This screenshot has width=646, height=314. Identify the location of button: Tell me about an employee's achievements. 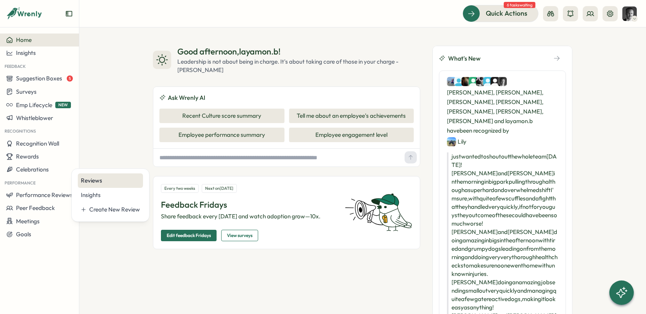
(352, 116).